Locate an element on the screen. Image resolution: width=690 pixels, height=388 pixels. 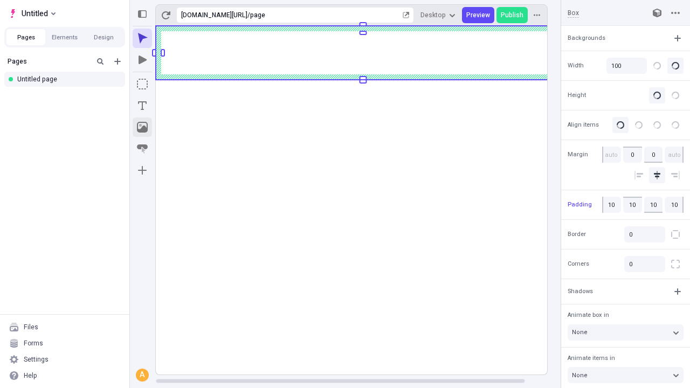
button: Publish is located at coordinates (512, 15).